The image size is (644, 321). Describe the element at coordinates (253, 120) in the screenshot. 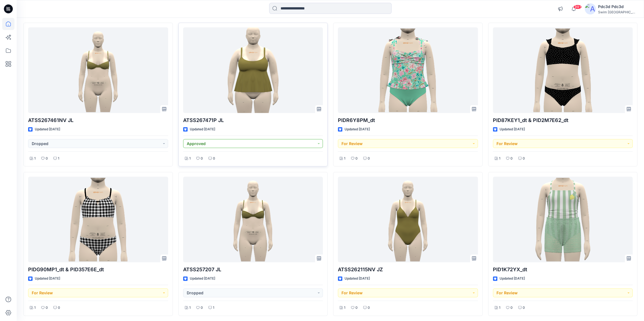

I see `p: ATSS267471P JL` at that location.